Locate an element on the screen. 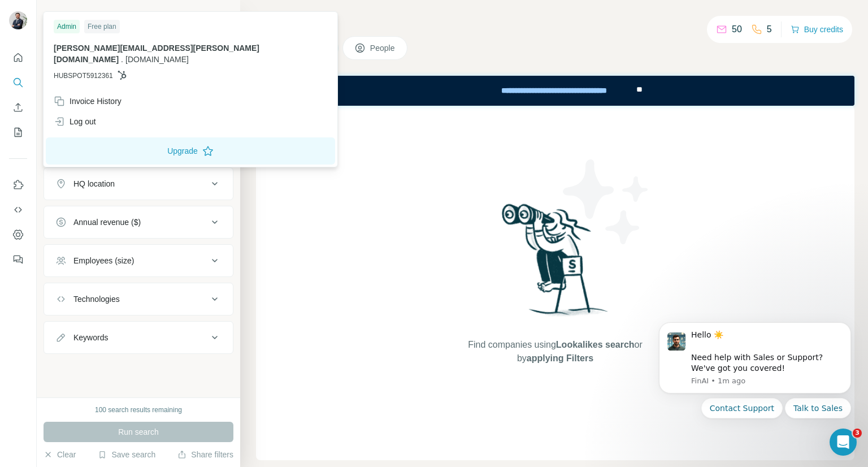 The image size is (868, 467). div: 100 search results remaining is located at coordinates (139, 410).